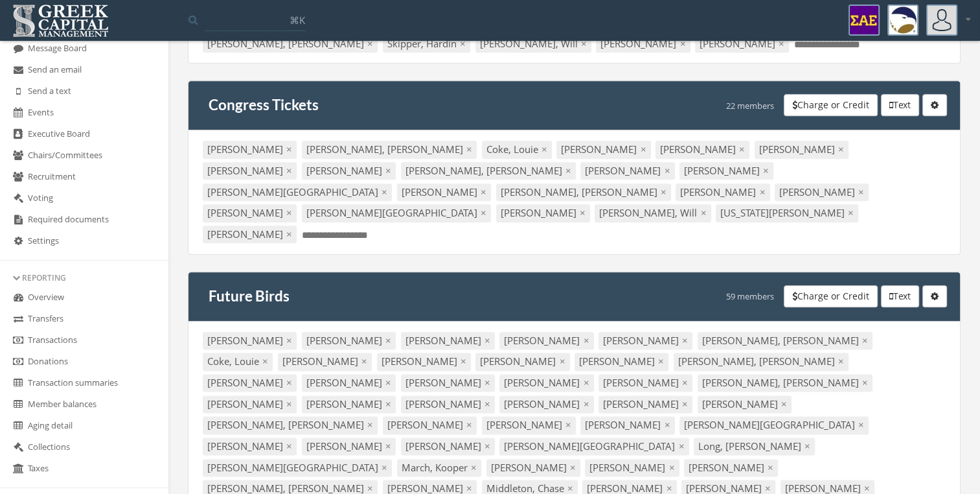 Image resolution: width=980 pixels, height=494 pixels. What do you see at coordinates (264, 105) in the screenshot?
I see `h4: Congress Tickets` at bounding box center [264, 105].